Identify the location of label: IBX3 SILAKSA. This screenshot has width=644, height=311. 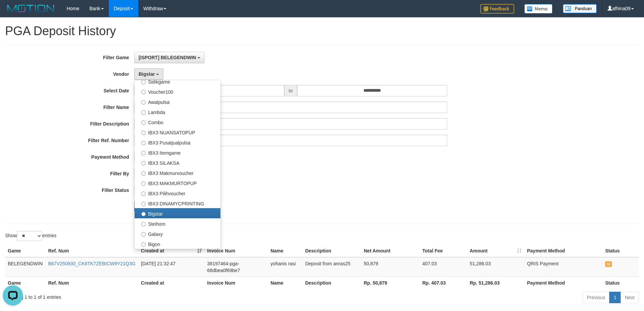
(177, 163).